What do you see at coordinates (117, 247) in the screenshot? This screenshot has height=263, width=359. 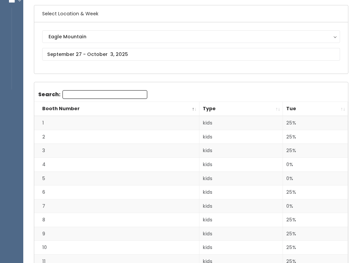 I see `td: 10` at bounding box center [117, 247].